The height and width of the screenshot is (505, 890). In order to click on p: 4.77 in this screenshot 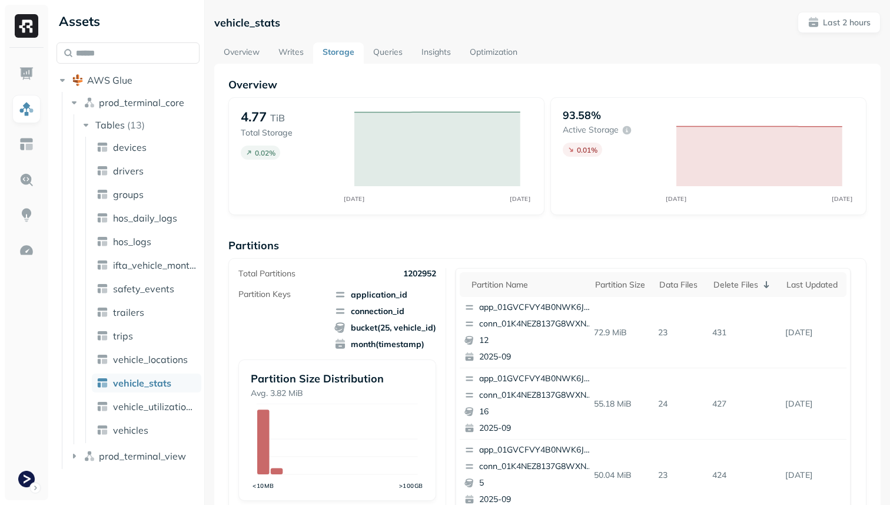, I will do `click(254, 117)`.